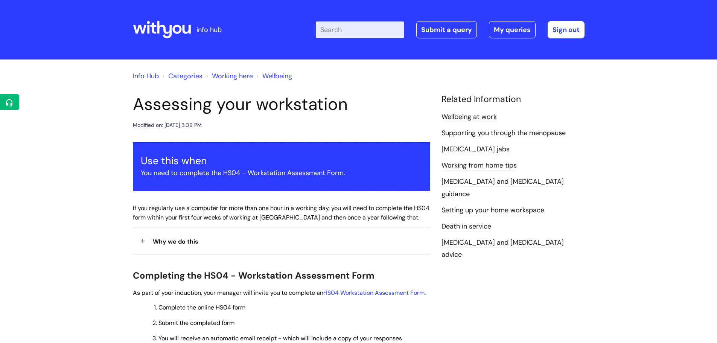  I want to click on p: info hub, so click(209, 30).